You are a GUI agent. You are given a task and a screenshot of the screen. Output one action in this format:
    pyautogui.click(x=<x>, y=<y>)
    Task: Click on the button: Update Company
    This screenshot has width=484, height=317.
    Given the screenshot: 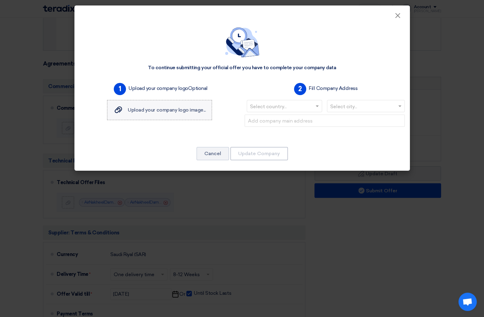 What is the action you would take?
    pyautogui.click(x=259, y=154)
    